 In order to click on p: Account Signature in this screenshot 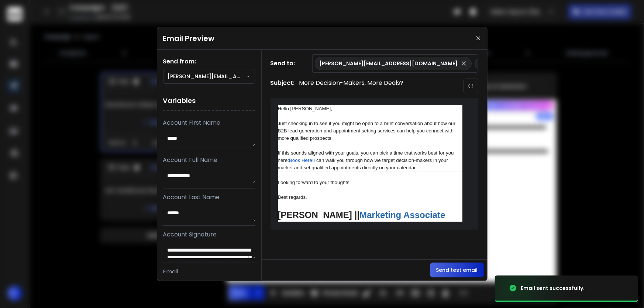, I will do `click(209, 235)`.